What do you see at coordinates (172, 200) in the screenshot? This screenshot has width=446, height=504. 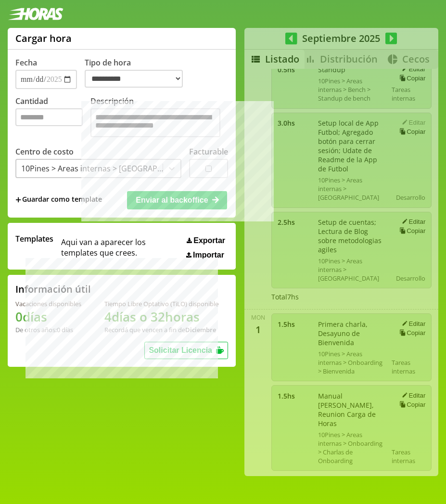 I see `span: Enviar al backoffice` at bounding box center [172, 200].